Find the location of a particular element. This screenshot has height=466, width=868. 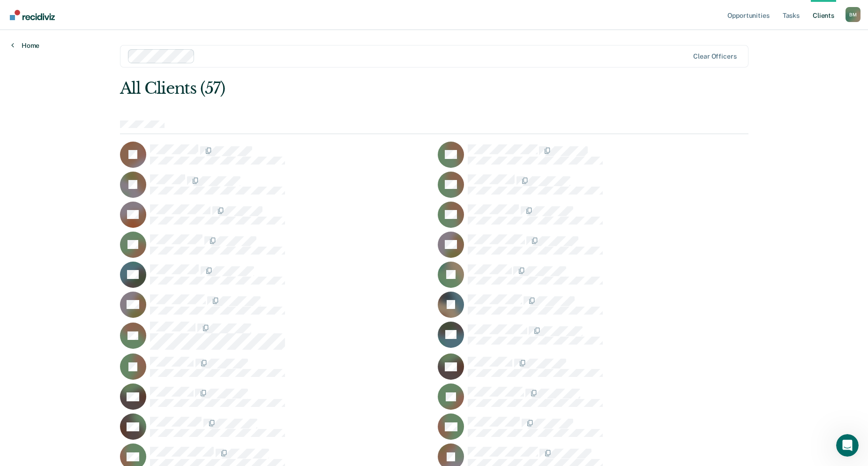

button: Profile dropdown button is located at coordinates (853, 15).